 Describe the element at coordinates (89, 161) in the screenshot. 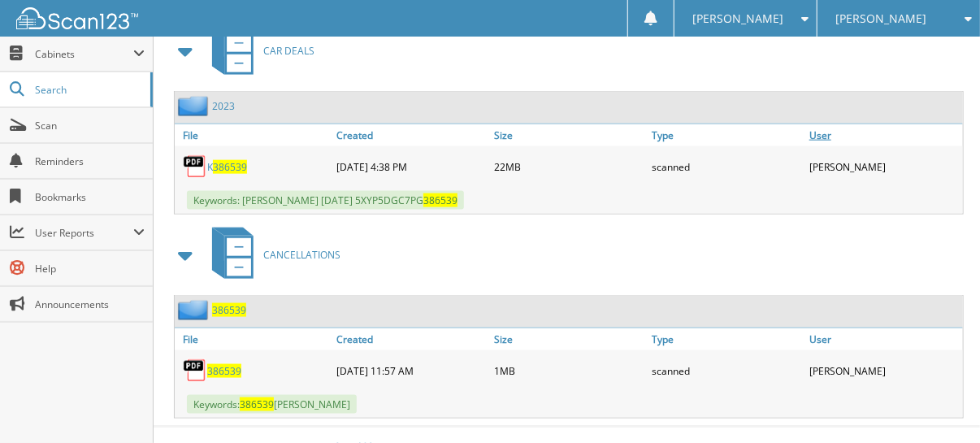

I see `span: Reminders` at that location.